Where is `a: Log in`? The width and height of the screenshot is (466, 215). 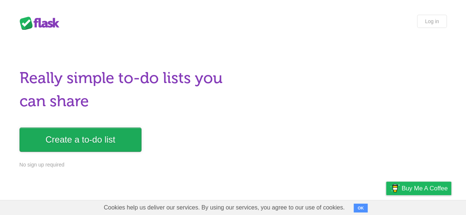
a: Log in is located at coordinates (431, 21).